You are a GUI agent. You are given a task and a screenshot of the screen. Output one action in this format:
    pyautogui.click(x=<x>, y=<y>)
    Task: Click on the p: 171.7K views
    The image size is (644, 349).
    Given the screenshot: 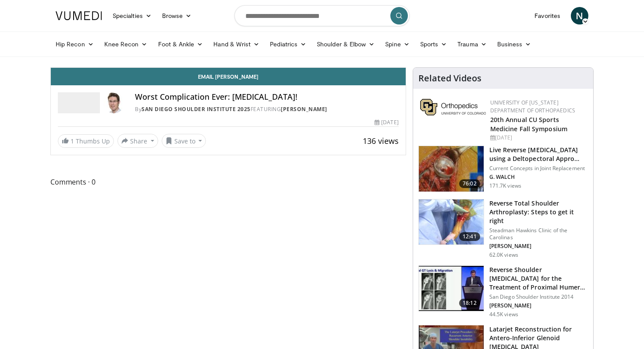 What is the action you would take?
    pyautogui.click(x=505, y=186)
    